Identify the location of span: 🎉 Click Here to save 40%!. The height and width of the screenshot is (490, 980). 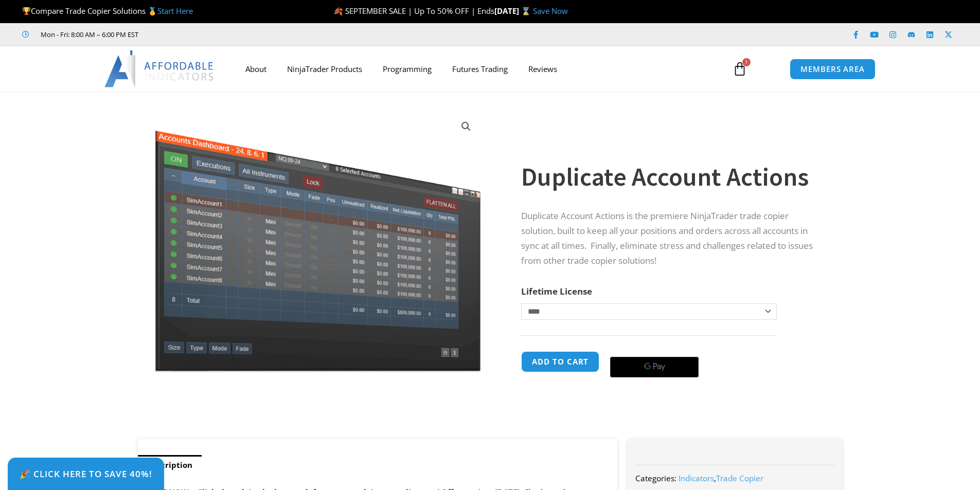
(86, 474).